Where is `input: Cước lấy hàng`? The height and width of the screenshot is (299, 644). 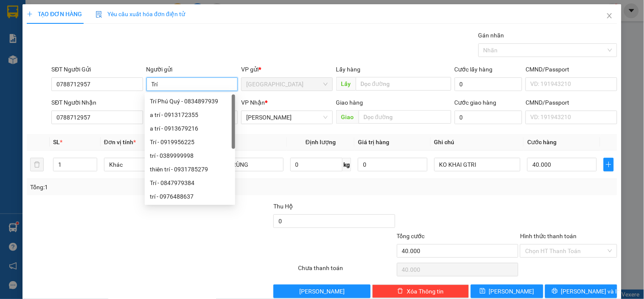
input: Cước lấy hàng is located at coordinates (489, 84).